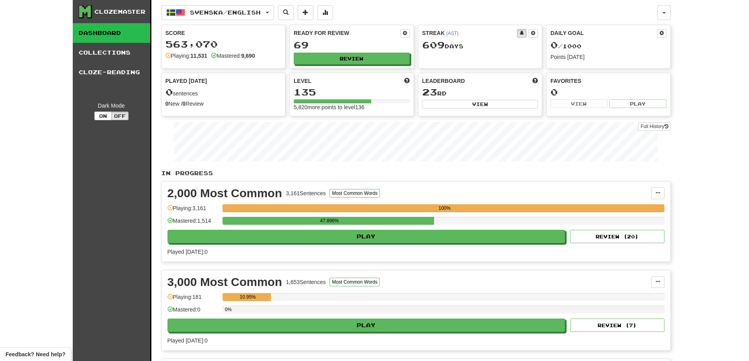  I want to click on a: Dashboard, so click(111, 33).